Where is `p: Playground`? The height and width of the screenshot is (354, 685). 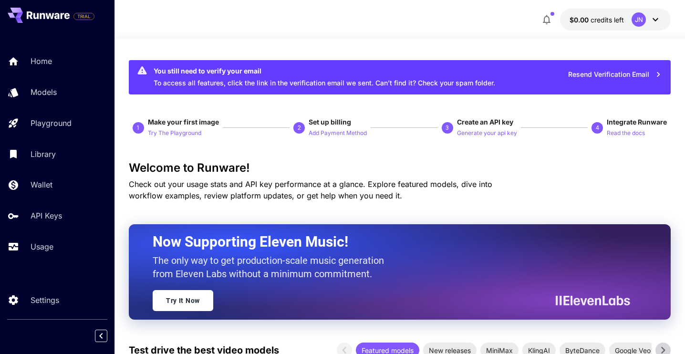 p: Playground is located at coordinates (51, 123).